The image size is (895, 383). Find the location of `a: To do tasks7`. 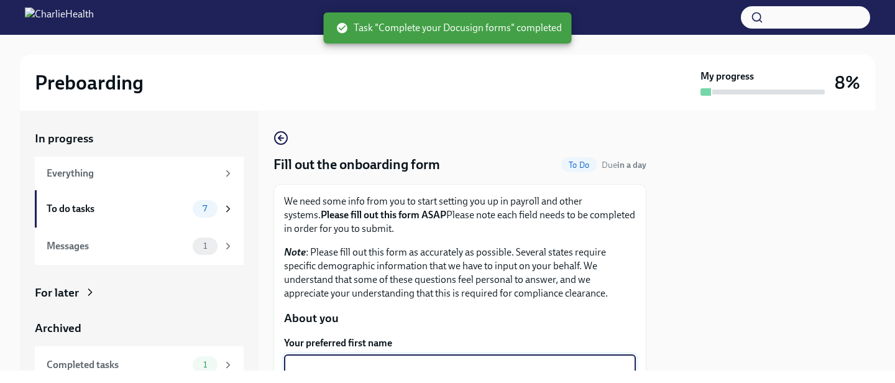

a: To do tasks7 is located at coordinates (139, 209).